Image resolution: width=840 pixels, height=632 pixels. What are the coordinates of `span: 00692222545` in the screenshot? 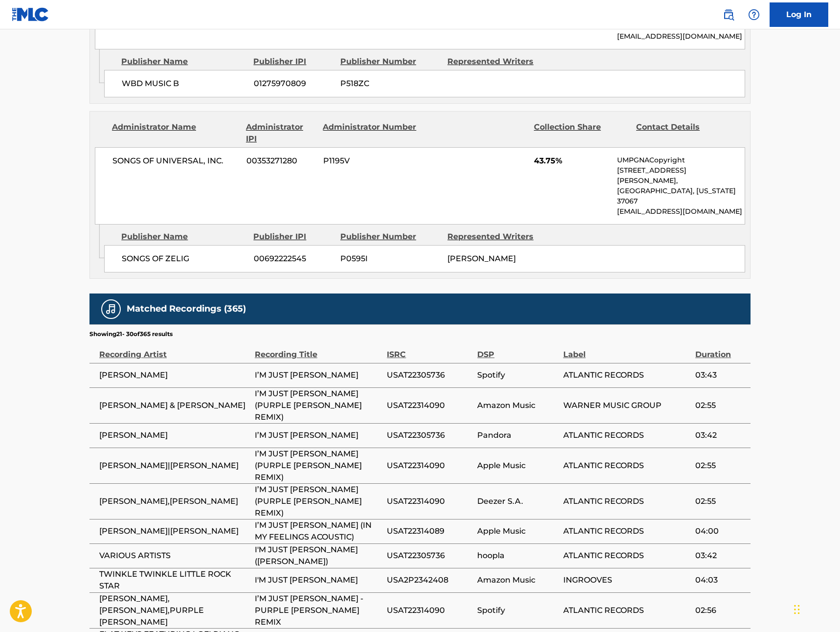 It's located at (293, 258).